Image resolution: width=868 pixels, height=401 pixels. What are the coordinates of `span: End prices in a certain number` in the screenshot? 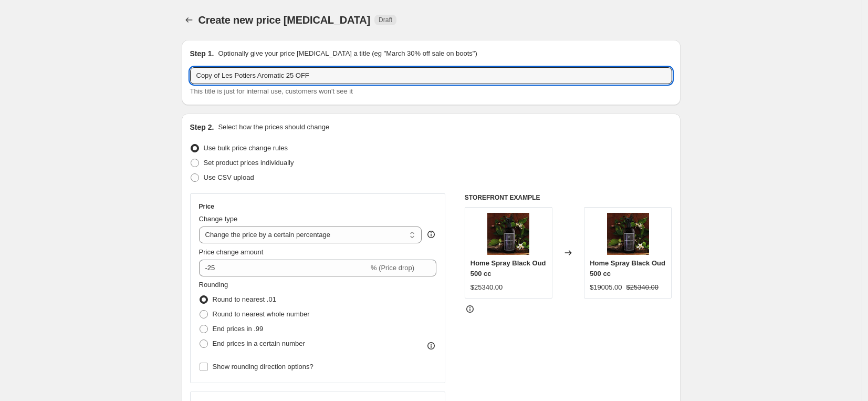 It's located at (259, 344).